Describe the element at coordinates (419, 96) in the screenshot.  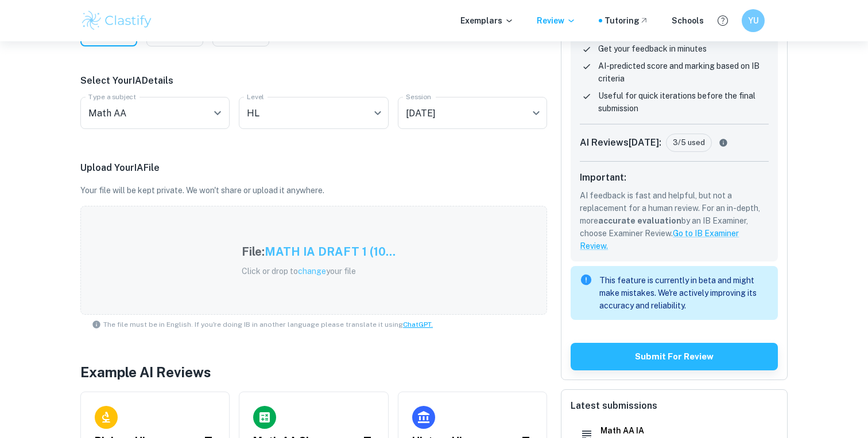
I see `label: Session` at that location.